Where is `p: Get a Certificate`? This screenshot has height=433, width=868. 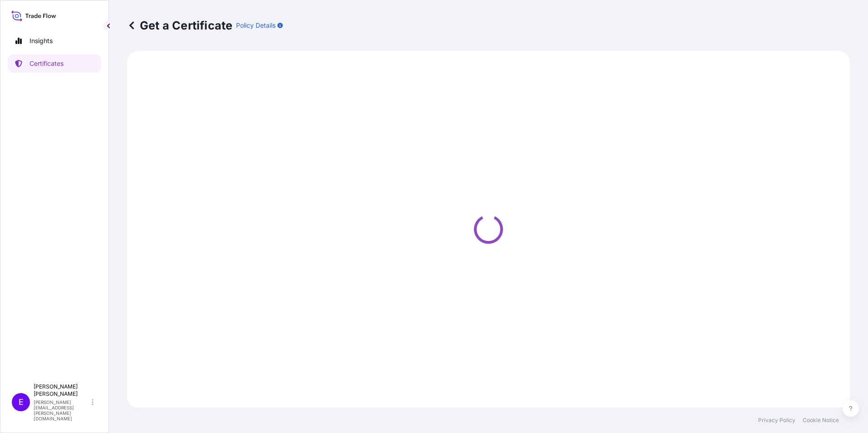
p: Get a Certificate is located at coordinates (180, 25).